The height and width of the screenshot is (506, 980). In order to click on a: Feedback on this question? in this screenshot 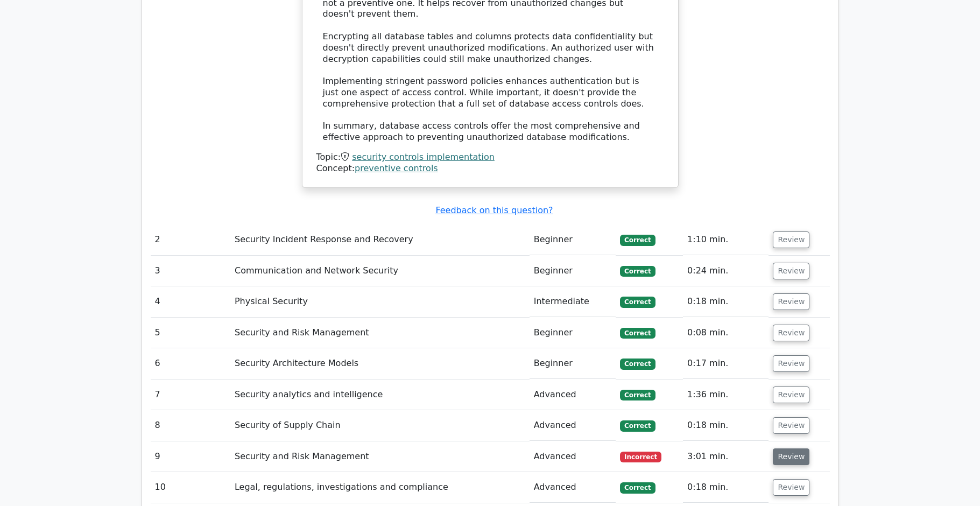, I will do `click(494, 210)`.